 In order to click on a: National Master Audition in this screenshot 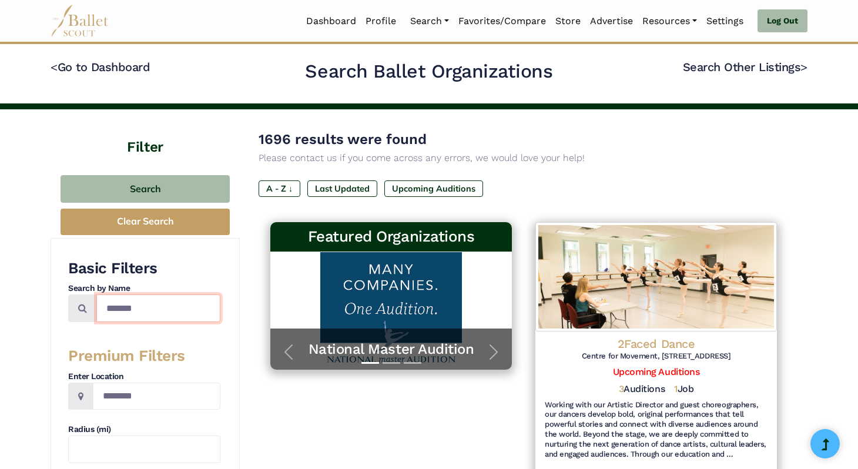, I will do `click(391, 349)`.